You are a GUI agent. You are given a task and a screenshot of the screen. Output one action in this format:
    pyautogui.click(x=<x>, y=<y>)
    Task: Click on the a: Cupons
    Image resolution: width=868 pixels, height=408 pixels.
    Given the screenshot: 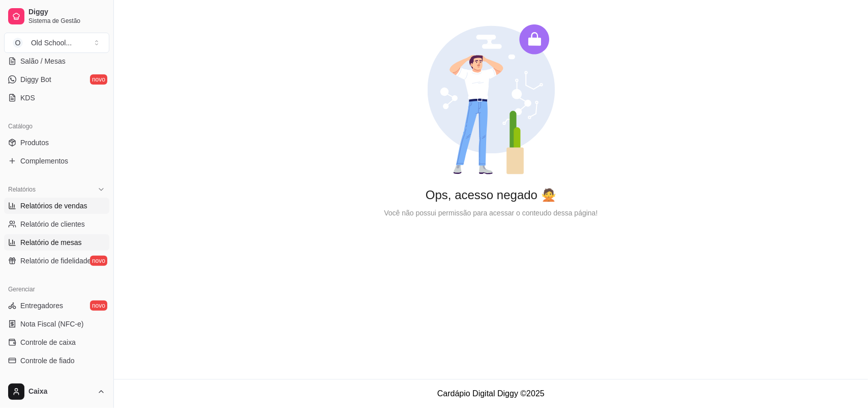 What is the action you would take?
    pyautogui.click(x=57, y=379)
    